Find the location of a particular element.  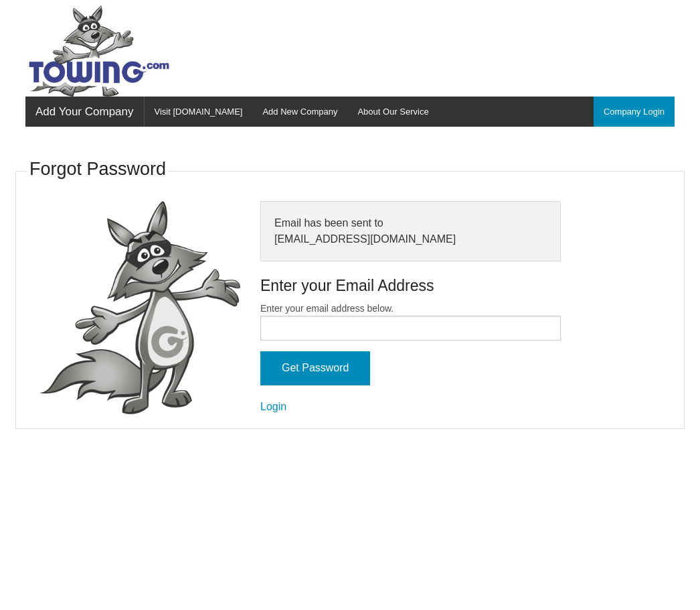

img: Towing.com Logo is located at coordinates (99, 51).